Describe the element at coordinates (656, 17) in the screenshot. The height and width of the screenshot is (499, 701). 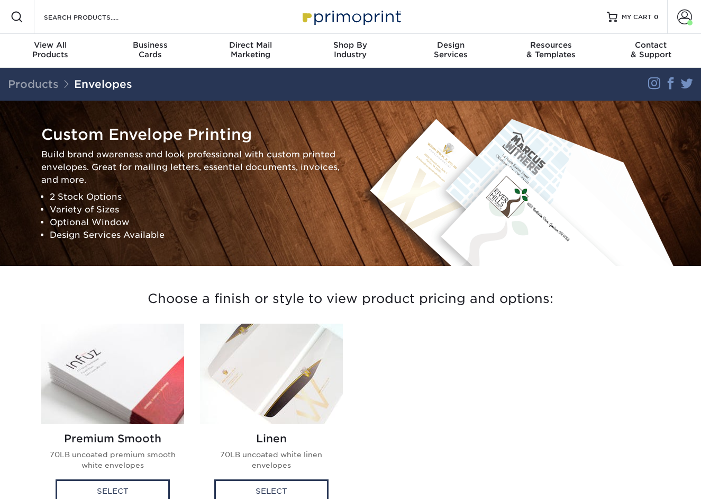
I see `span: 0` at that location.